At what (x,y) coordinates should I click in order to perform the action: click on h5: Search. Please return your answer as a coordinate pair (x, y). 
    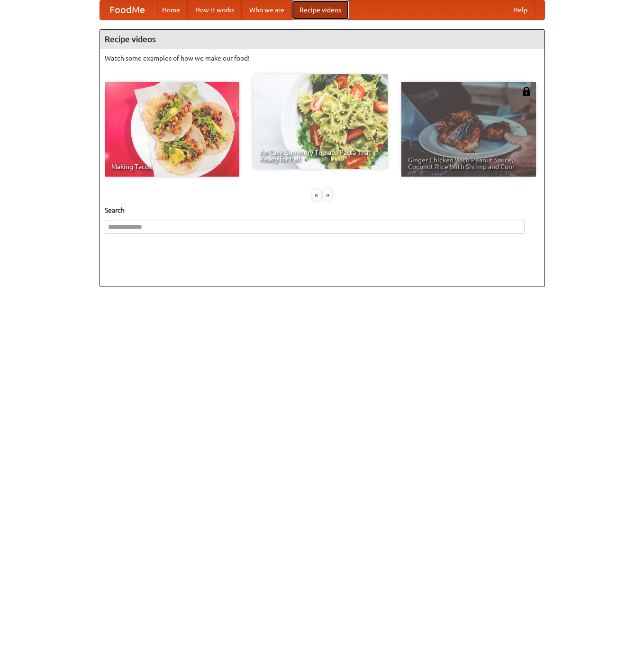
    Looking at the image, I should click on (322, 210).